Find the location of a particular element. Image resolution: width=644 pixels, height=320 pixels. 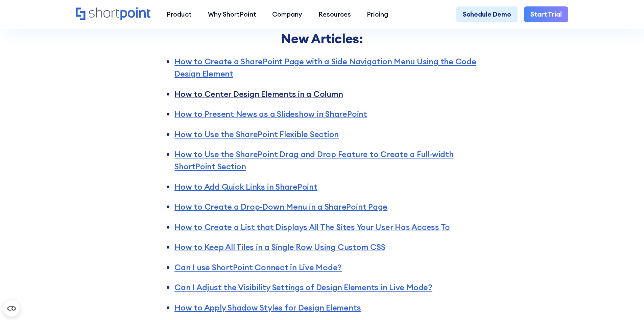

a: Start Trial is located at coordinates (546, 15).